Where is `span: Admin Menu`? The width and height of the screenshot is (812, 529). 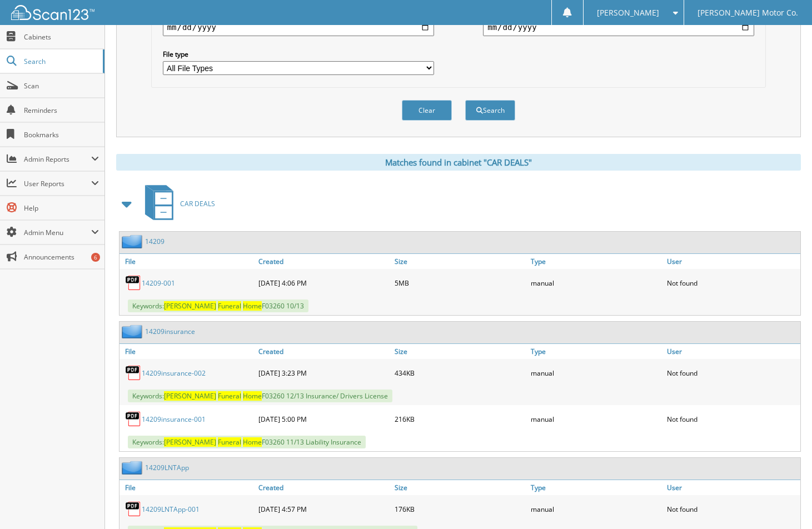 span: Admin Menu is located at coordinates (57, 233).